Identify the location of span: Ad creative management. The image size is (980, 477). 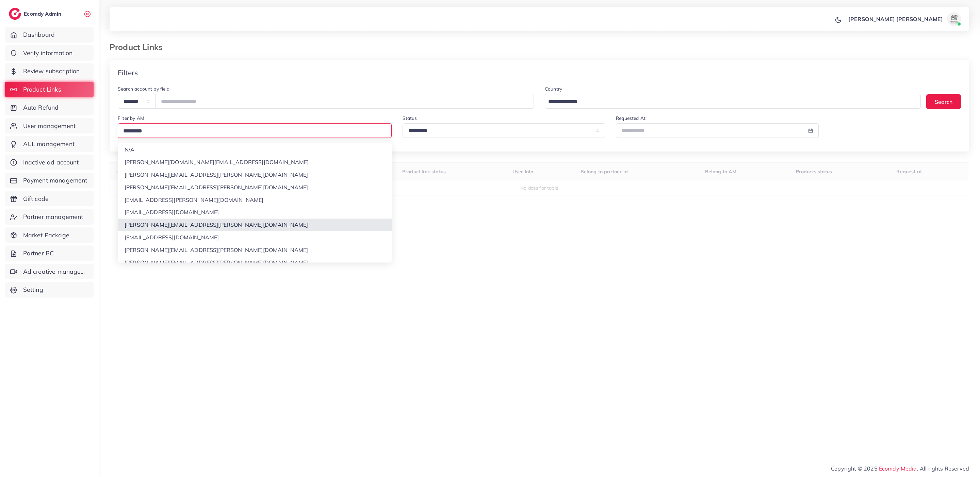
(55, 272).